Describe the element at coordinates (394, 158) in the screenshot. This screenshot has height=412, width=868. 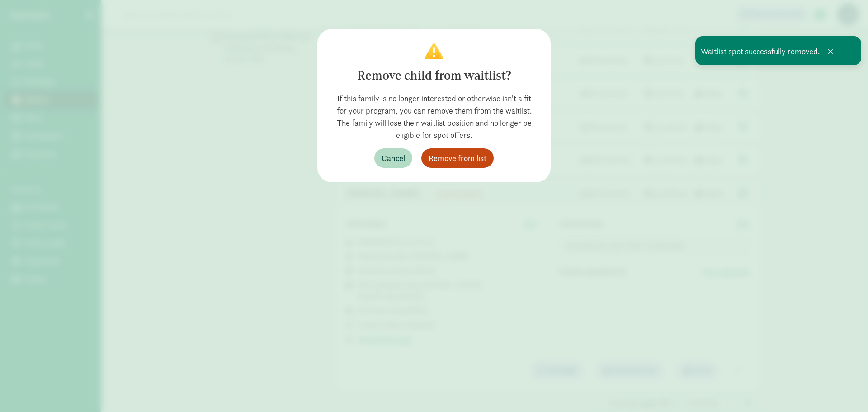
I see `span: Cancel` at that location.